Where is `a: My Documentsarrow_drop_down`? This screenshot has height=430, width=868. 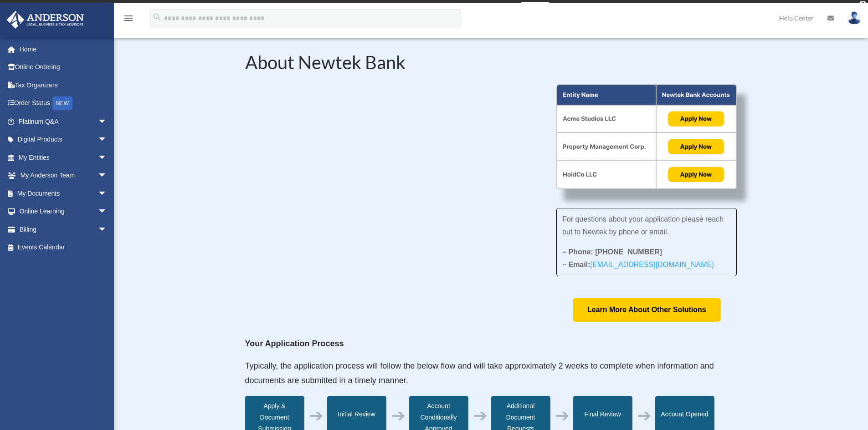
a: My Documentsarrow_drop_down is located at coordinates (63, 194).